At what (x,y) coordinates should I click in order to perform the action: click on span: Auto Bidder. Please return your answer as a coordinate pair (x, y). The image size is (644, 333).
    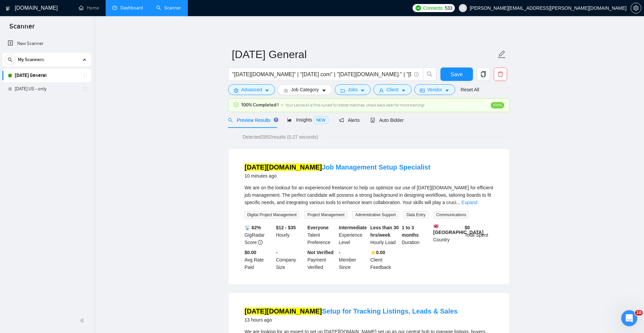
    Looking at the image, I should click on (387, 120).